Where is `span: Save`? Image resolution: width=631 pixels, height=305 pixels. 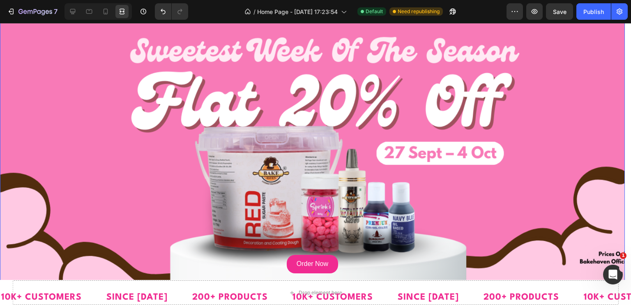 span: Save is located at coordinates (559, 12).